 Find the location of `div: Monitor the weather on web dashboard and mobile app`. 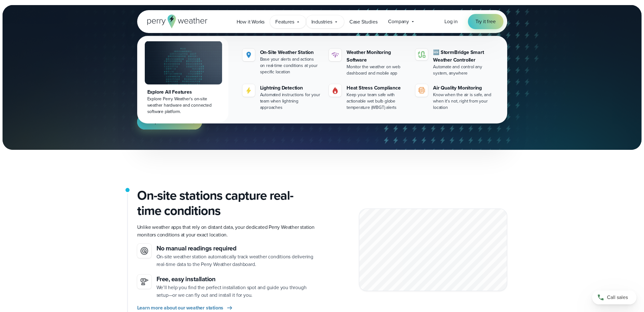

div: Monitor the weather on web dashboard and mobile app is located at coordinates (377, 70).